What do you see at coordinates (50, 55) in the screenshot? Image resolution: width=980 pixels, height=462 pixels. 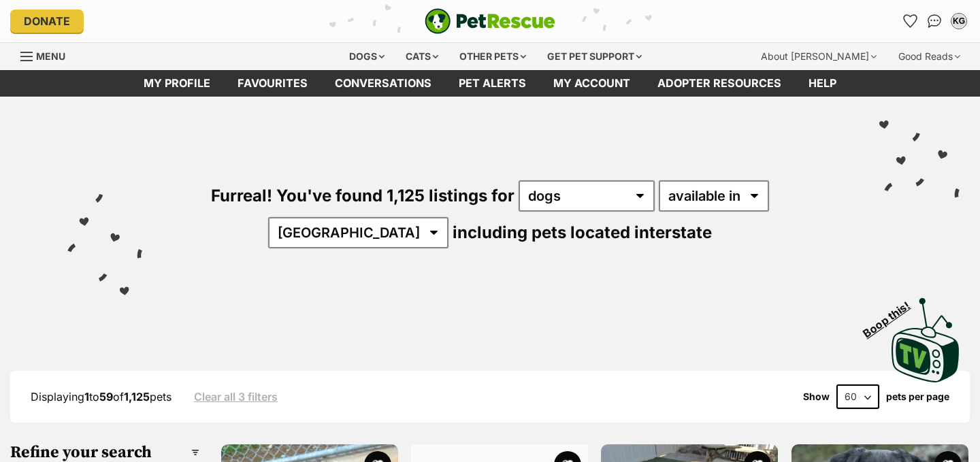 I see `span: Menu` at bounding box center [50, 55].